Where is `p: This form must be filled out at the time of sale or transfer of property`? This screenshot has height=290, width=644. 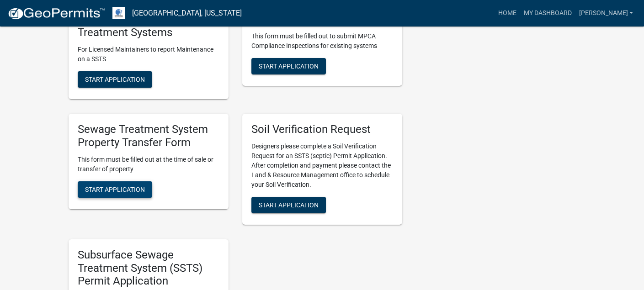
p: This form must be filled out at the time of sale or transfer of property is located at coordinates (149, 164).